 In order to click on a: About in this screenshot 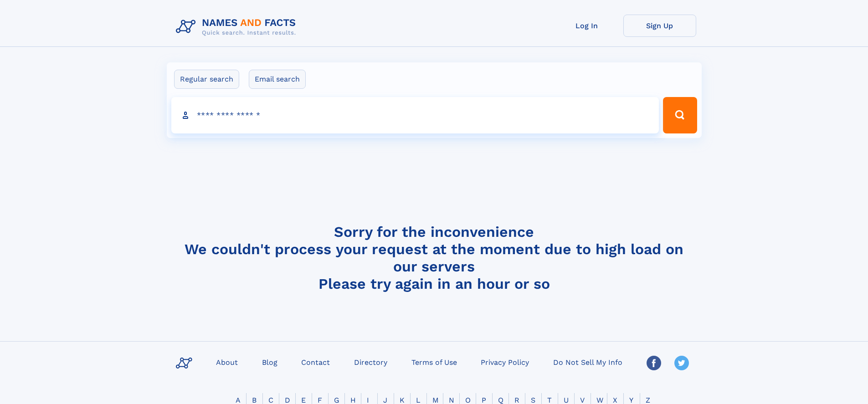, I will do `click(227, 361)`.